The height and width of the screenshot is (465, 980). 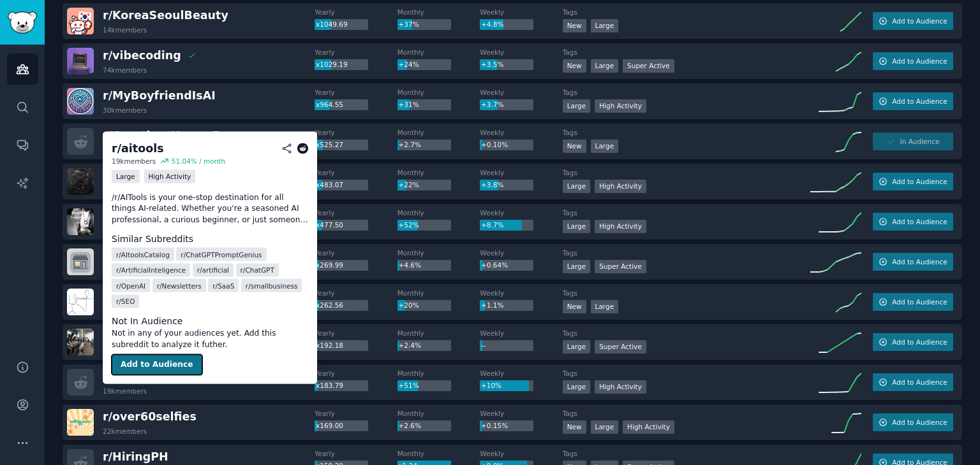 What do you see at coordinates (409, 385) in the screenshot?
I see `span: +51%` at bounding box center [409, 385].